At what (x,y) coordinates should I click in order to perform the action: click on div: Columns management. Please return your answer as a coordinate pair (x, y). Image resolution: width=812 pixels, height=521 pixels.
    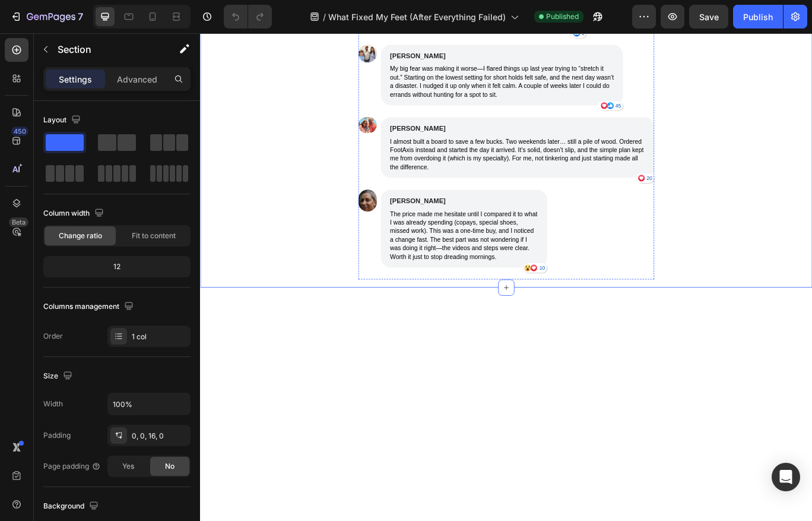
    Looking at the image, I should click on (90, 306).